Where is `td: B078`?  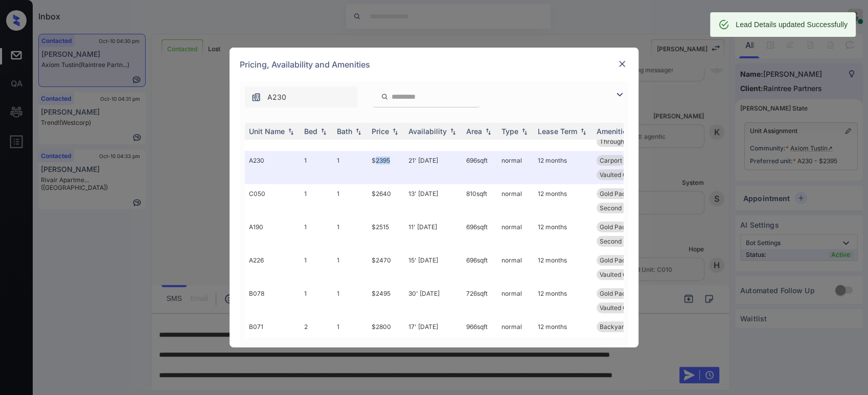
td: B078 is located at coordinates (272, 300).